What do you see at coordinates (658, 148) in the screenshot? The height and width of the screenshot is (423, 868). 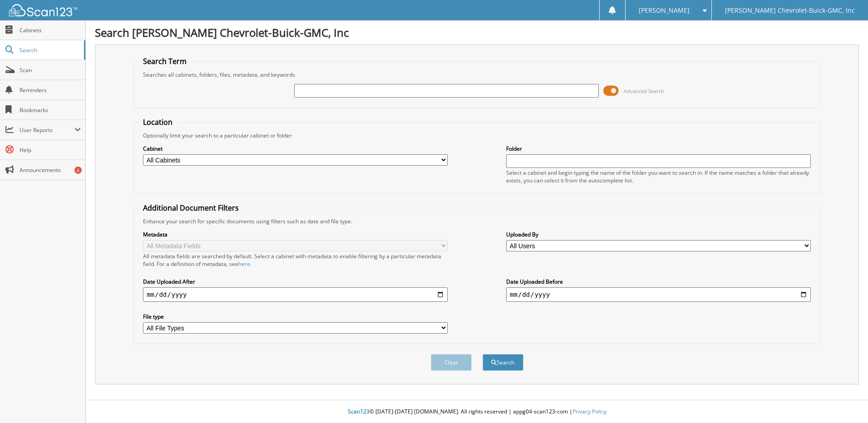 I see `label: Folder` at bounding box center [658, 148].